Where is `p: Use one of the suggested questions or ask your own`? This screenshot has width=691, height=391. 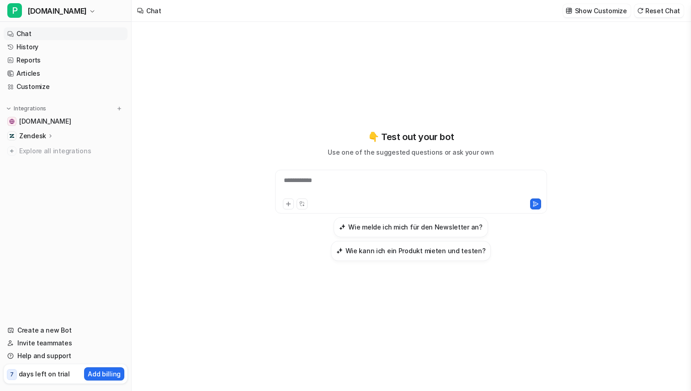 p: Use one of the suggested questions or ask your own is located at coordinates (410, 152).